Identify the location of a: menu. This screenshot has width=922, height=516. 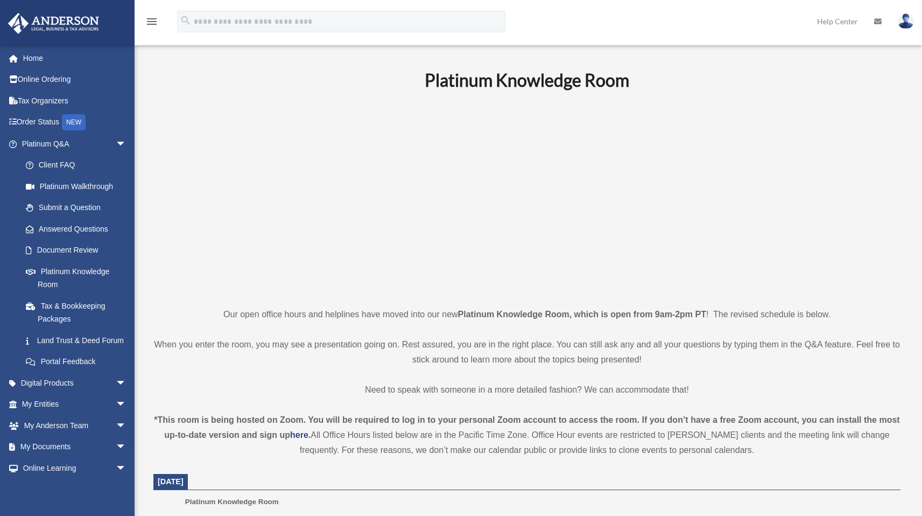
(152, 23).